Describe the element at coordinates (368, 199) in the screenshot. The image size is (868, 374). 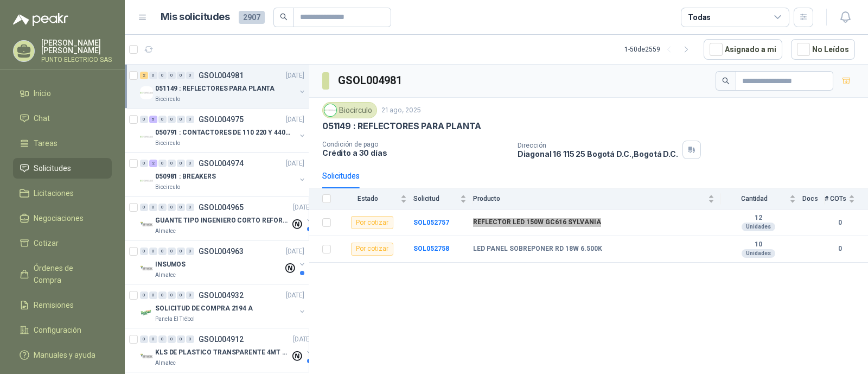
I see `span: Estado` at that location.